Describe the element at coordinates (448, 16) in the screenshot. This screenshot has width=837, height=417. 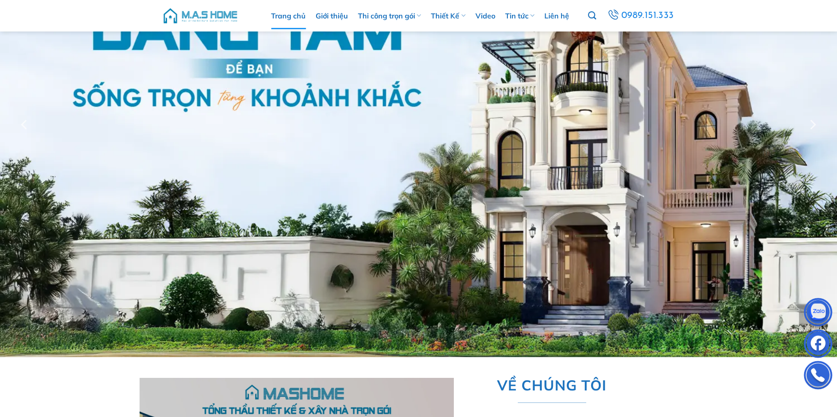
I see `a: Thiết Kế` at that location.